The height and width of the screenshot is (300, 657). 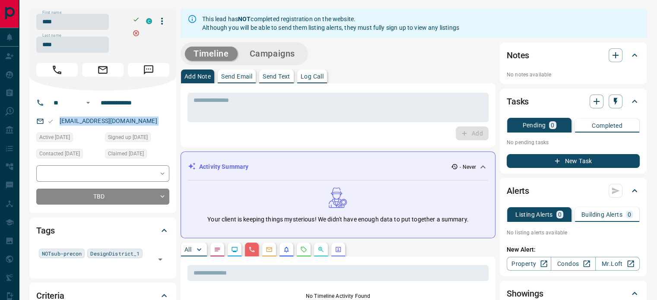 What do you see at coordinates (321, 250) in the screenshot?
I see `svg: Opportunities` at bounding box center [321, 250].